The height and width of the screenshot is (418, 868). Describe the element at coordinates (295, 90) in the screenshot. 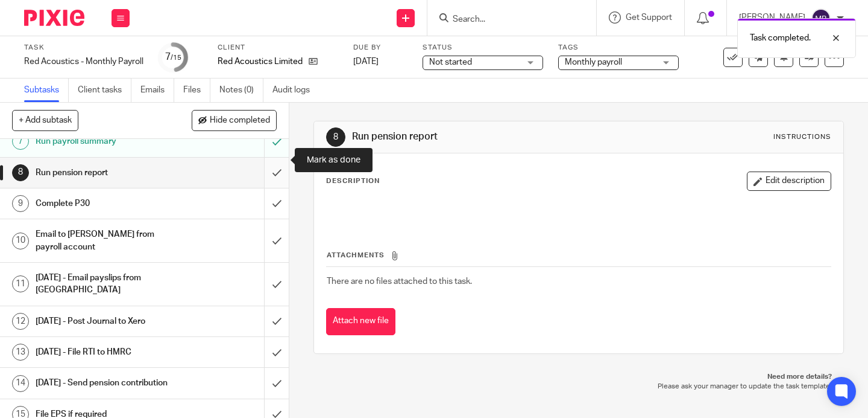

I see `a: Audit logs` at that location.